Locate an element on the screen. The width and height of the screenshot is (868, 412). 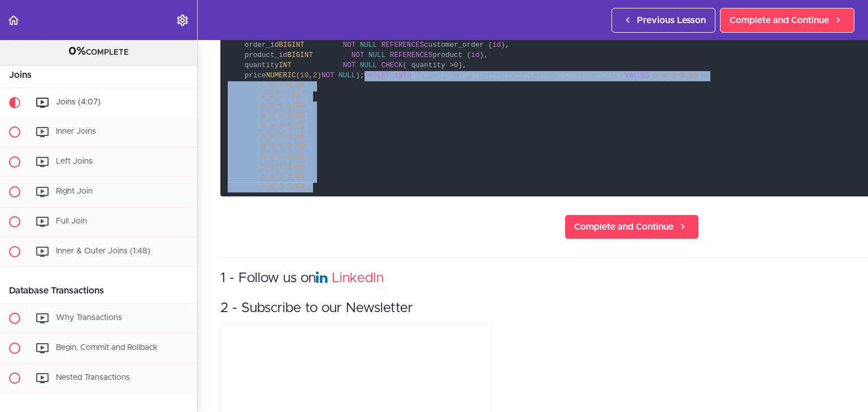
a: LinkedIn is located at coordinates (358, 278).